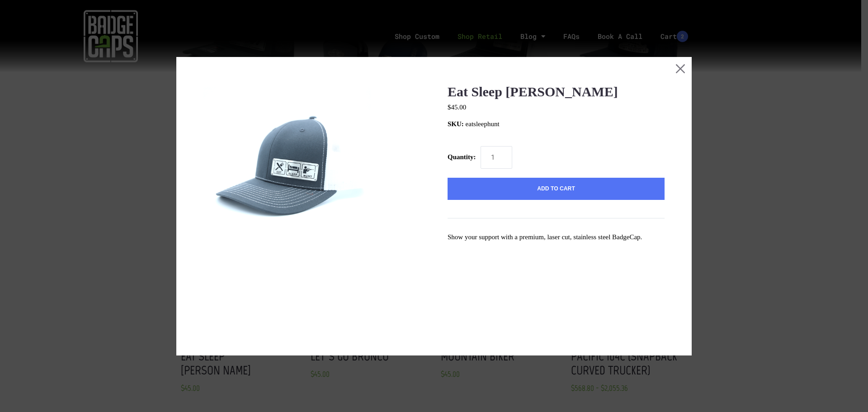  Describe the element at coordinates (456, 124) in the screenshot. I see `span: SKU:` at that location.